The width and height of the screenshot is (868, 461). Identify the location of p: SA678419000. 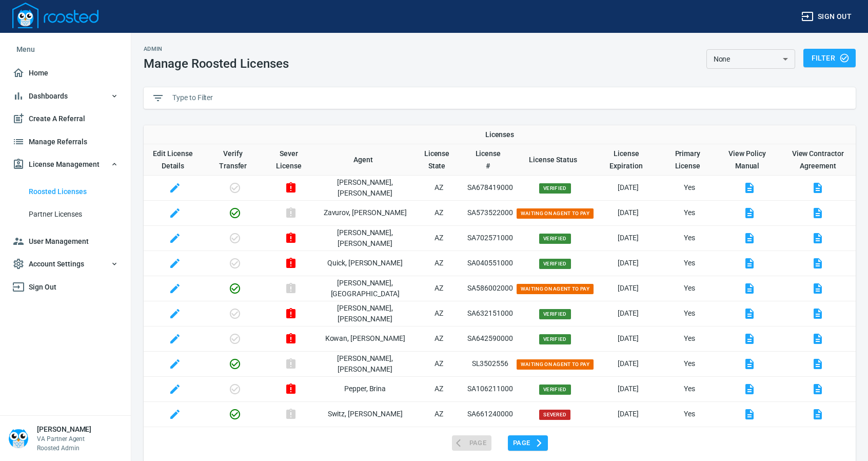
(490, 187).